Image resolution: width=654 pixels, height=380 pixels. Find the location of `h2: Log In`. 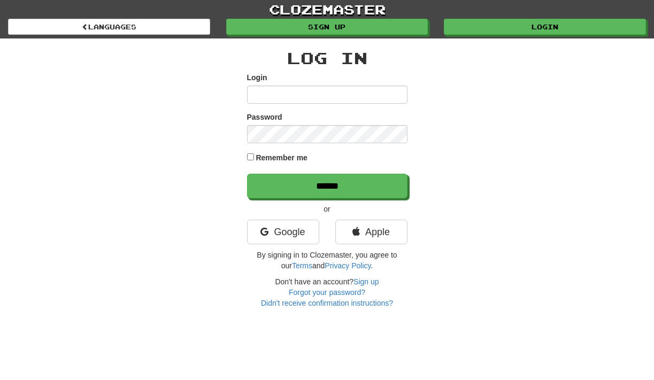

h2: Log In is located at coordinates (327, 58).